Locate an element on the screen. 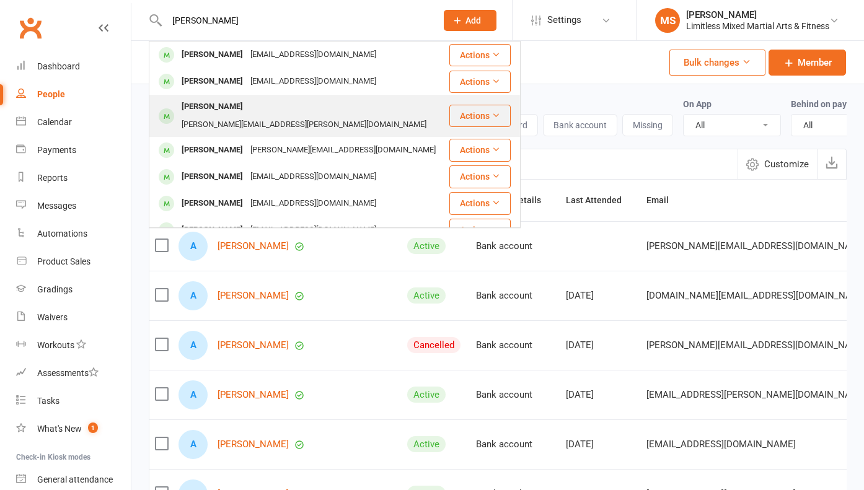  div: Messages is located at coordinates (56, 206).